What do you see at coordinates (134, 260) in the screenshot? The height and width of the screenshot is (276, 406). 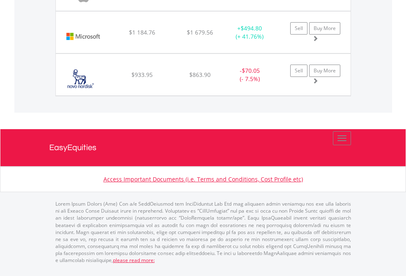 I see `a: please read more:` at bounding box center [134, 260].